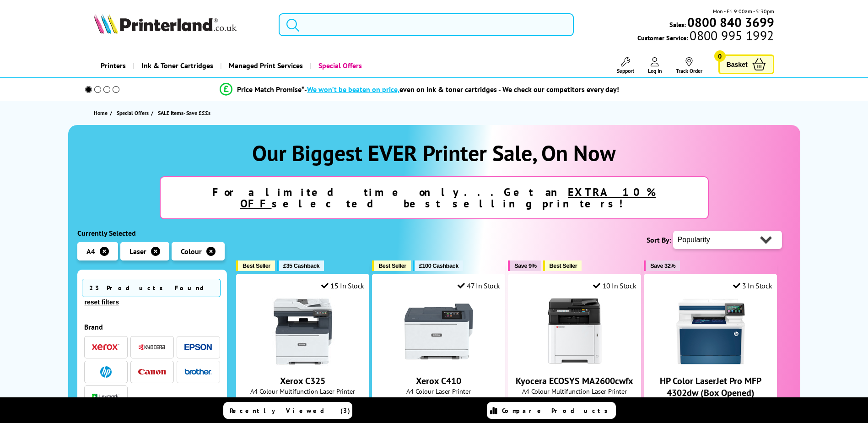  What do you see at coordinates (106, 347) in the screenshot?
I see `button: Xerox` at bounding box center [106, 347].